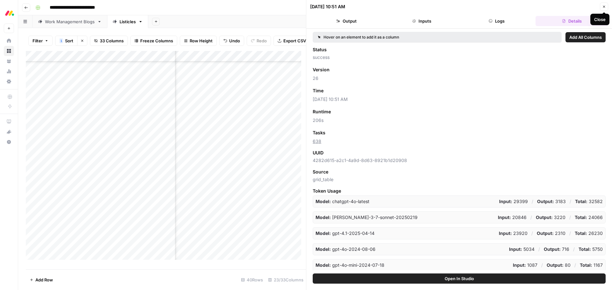 This screenshot has width=612, height=290. What do you see at coordinates (9, 122) in the screenshot?
I see `a: AirOps Academy` at bounding box center [9, 122].